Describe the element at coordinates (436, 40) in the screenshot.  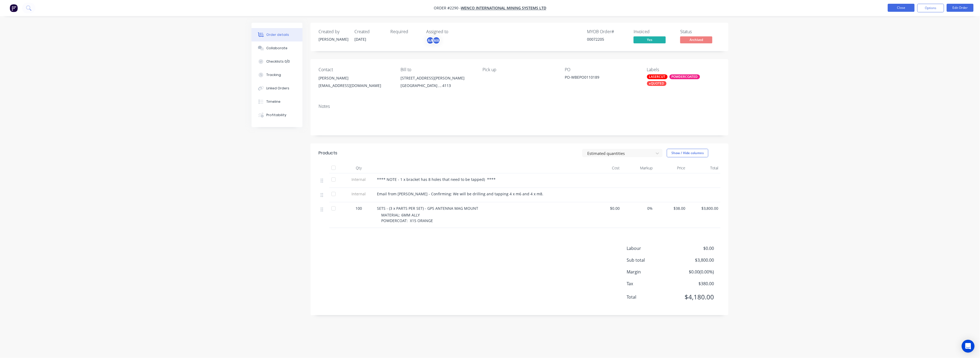
I see `div: MA` at that location.